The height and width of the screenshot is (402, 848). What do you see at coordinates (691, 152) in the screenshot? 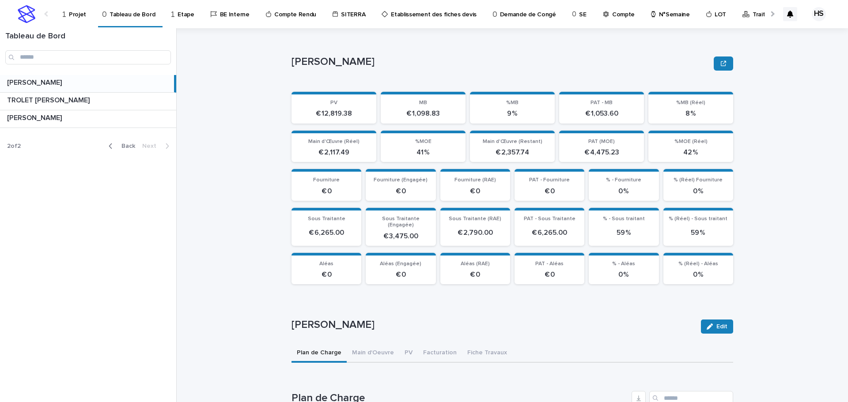
I see `p: 42 %` at bounding box center [691, 152].